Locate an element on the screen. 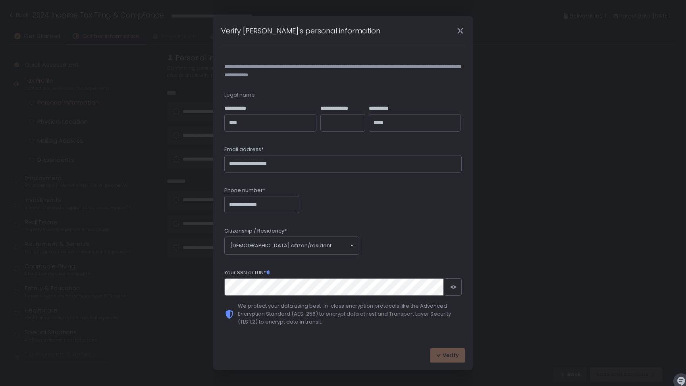  div: Legal name is located at coordinates (343, 95).